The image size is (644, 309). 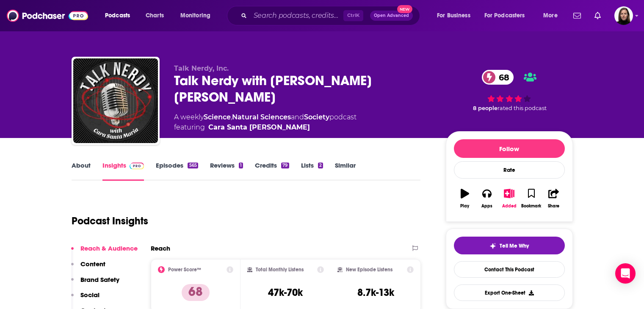 What do you see at coordinates (312, 171) in the screenshot?
I see `a: Lists2` at bounding box center [312, 171].